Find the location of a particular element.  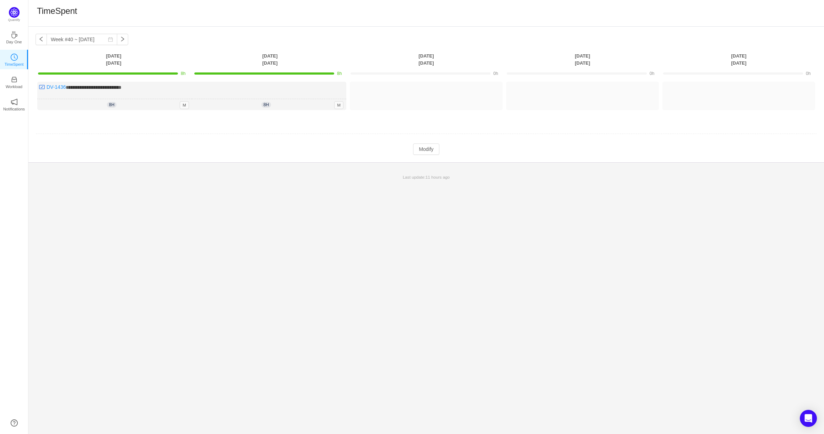

i: icon: inbox is located at coordinates (14, 80).